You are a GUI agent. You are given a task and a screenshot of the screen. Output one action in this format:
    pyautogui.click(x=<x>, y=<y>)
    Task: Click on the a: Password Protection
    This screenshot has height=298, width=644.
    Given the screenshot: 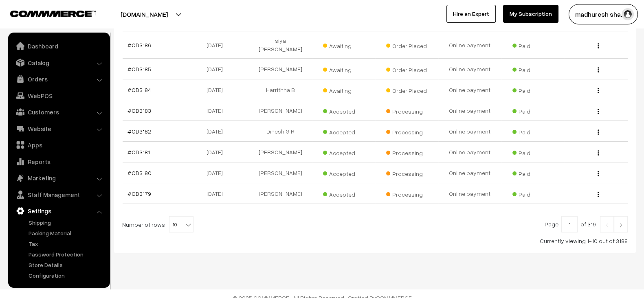 What is the action you would take?
    pyautogui.click(x=67, y=254)
    